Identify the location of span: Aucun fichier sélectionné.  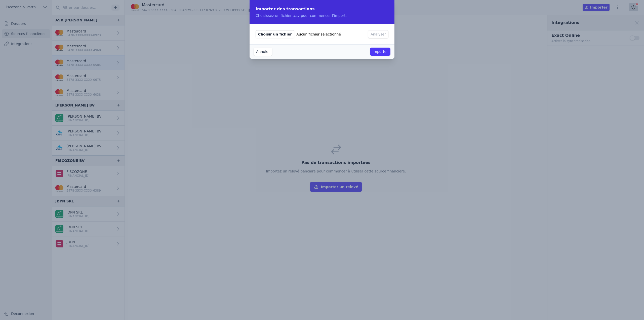
(319, 34).